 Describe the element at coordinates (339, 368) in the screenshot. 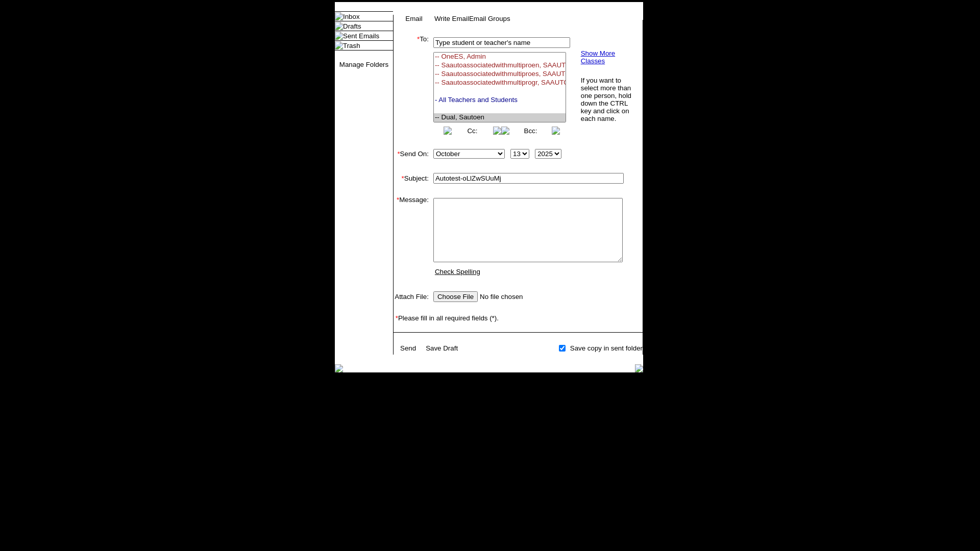

I see `img: table_footer_left.gif` at that location.